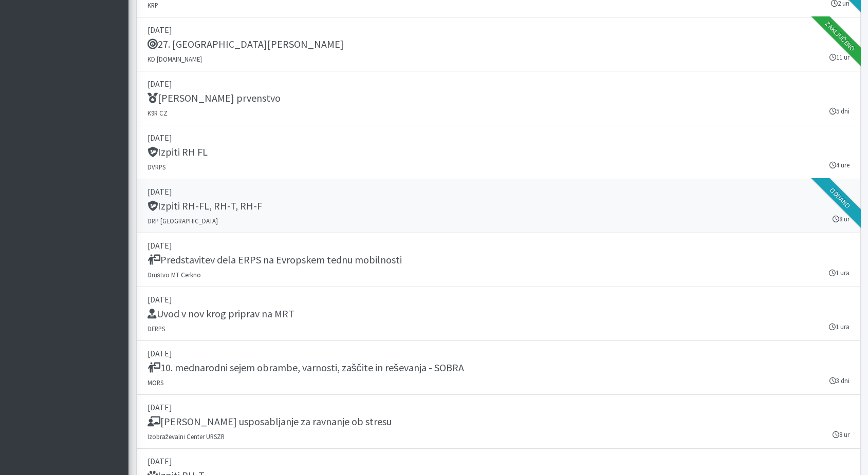 This screenshot has width=868, height=475. Describe the element at coordinates (221, 314) in the screenshot. I see `h5: Uvod v nov krog priprav na MRT` at that location.